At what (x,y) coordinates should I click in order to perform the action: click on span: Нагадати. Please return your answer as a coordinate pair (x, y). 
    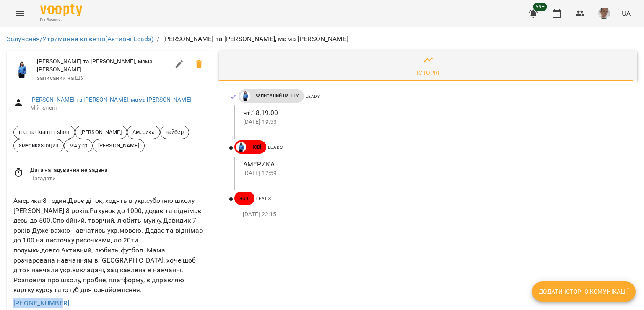
    Looking at the image, I should click on (117, 178).